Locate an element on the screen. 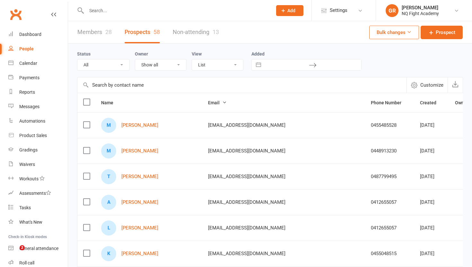  span: Name is located at coordinates (111, 103).